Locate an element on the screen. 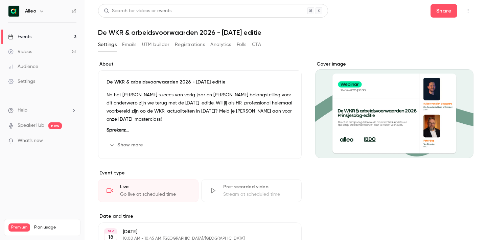  button: Show more is located at coordinates (127, 145).